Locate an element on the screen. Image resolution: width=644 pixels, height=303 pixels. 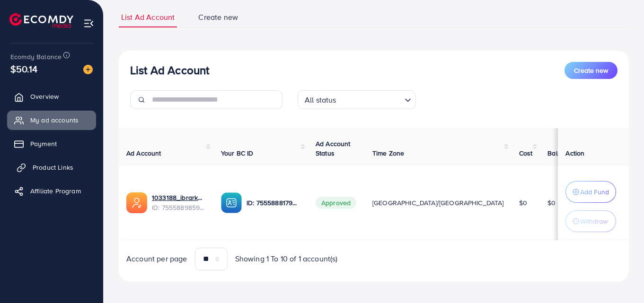
p: Withdraw is located at coordinates (594, 221).